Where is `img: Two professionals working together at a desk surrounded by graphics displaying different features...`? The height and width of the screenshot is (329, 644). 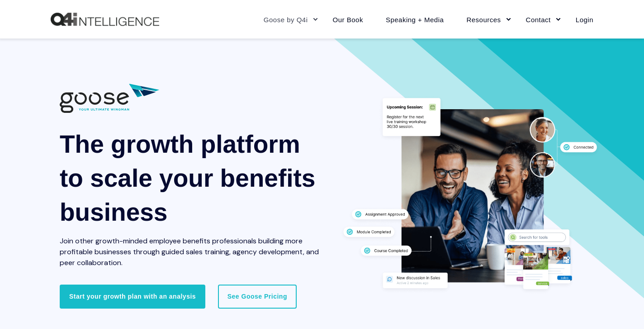 img: Two professionals working together at a desk surrounded by graphics displaying different features... is located at coordinates (470, 195).